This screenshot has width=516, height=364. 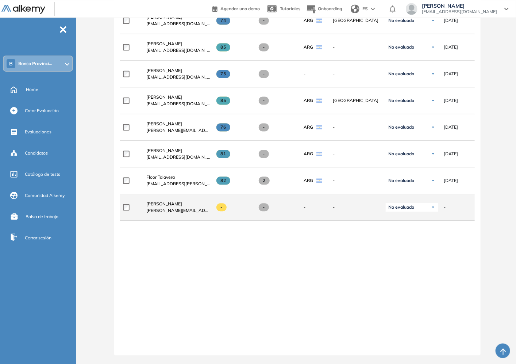 What do you see at coordinates (23, 9) in the screenshot?
I see `img: Logo` at bounding box center [23, 9].